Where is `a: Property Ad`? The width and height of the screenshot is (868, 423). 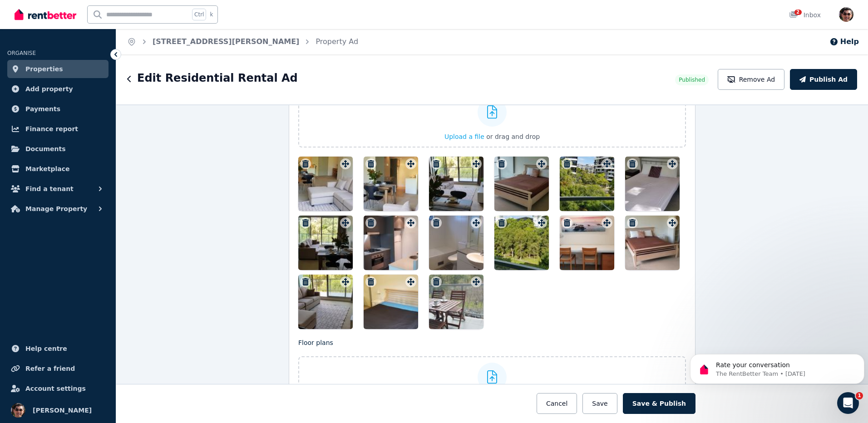 a: Property Ad is located at coordinates (337, 41).